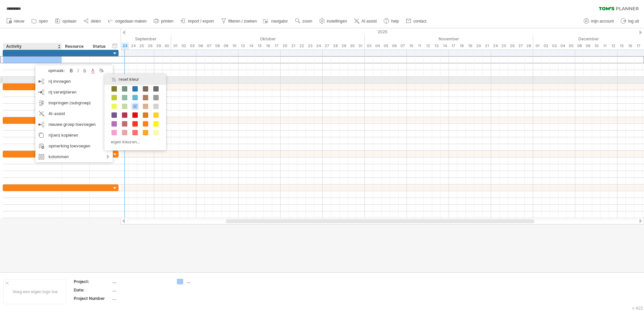 This screenshot has height=311, width=644. Describe the element at coordinates (369, 46) in the screenshot. I see `div: maandag, 3 November 2025` at that location.